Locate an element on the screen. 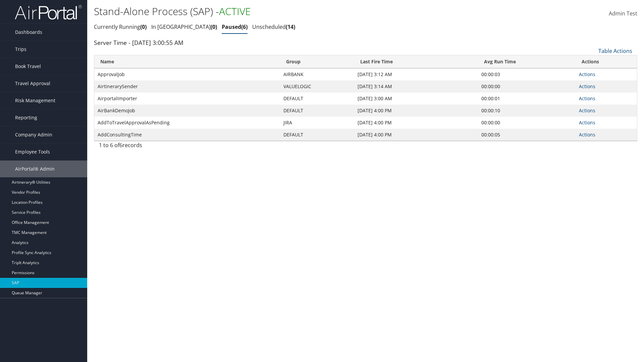 This screenshot has height=362, width=644. th: Last Fire Time: activate to sort column ascending is located at coordinates (416, 62).